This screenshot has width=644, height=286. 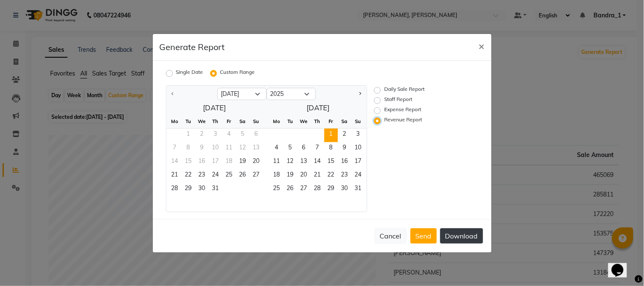 What do you see at coordinates (304, 176) in the screenshot?
I see `div: Wednesday, August 20, 2025` at bounding box center [304, 176].